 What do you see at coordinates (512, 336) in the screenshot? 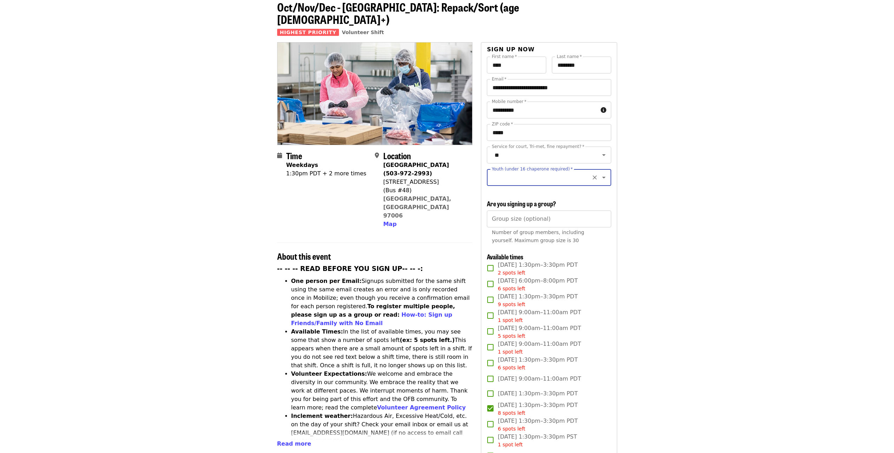
I see `span: 5 spots left` at bounding box center [512, 336].